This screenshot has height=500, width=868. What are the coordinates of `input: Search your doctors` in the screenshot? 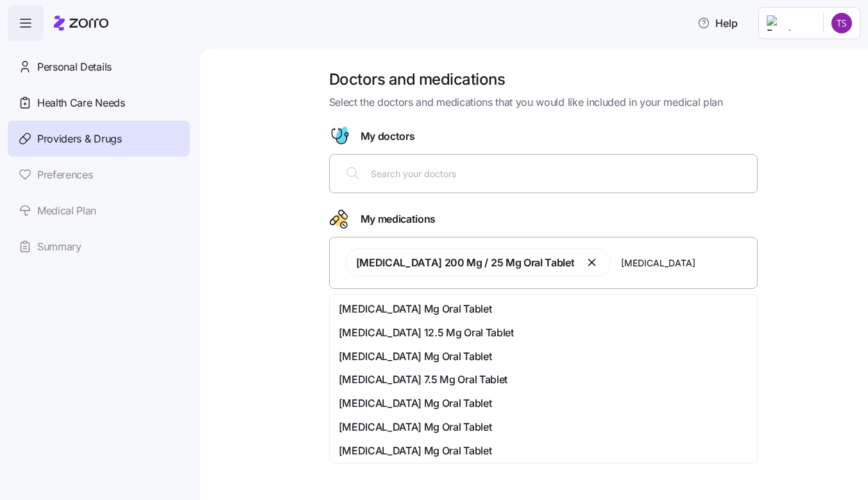 It's located at (560, 173).